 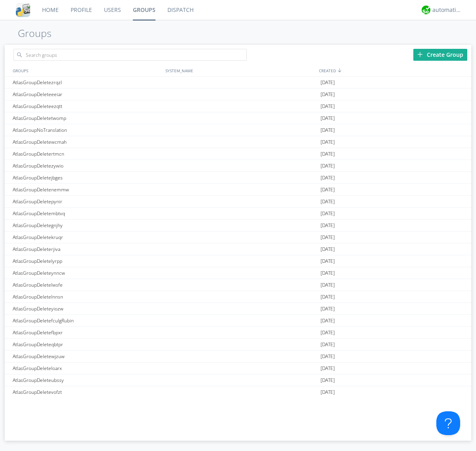 I want to click on img: plus.svg, so click(x=421, y=55).